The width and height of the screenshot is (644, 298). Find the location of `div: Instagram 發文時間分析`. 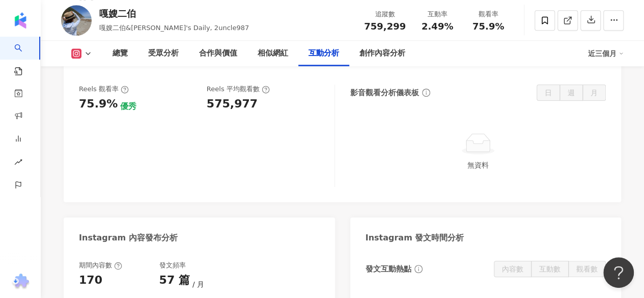

div: Instagram 發文時間分析 is located at coordinates (415, 238).